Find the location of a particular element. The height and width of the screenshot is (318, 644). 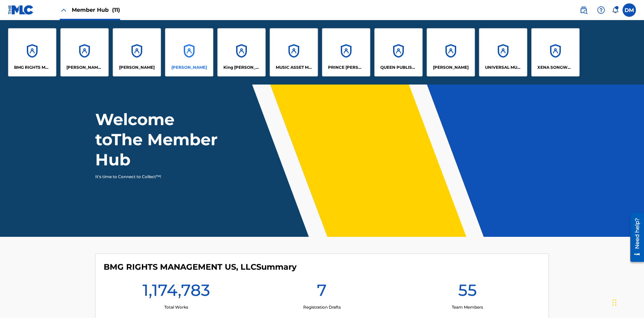

div: Help is located at coordinates (601, 10).